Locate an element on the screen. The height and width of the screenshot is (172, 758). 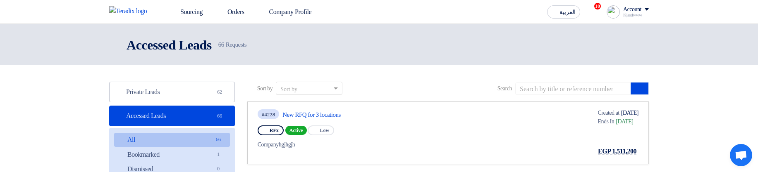
a: Bookmarked is located at coordinates (172, 155).